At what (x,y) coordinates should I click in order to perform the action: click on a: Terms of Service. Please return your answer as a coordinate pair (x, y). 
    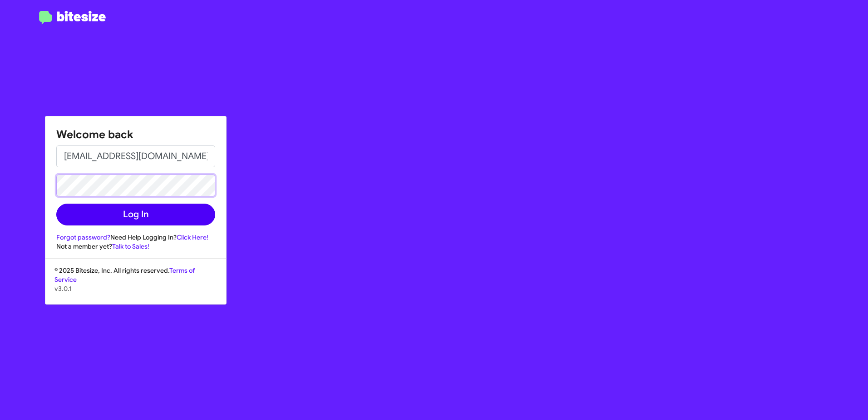
    Looking at the image, I should click on (125, 275).